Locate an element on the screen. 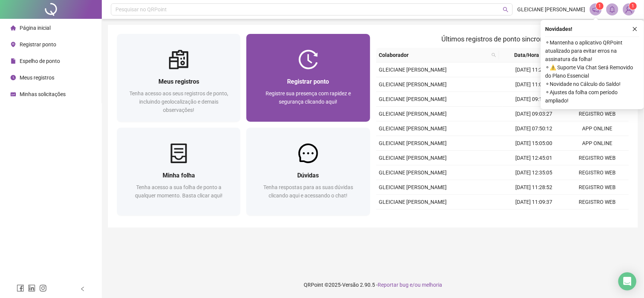 This screenshot has height=298, width=644. span: Minhas solicitações is located at coordinates (43, 94).